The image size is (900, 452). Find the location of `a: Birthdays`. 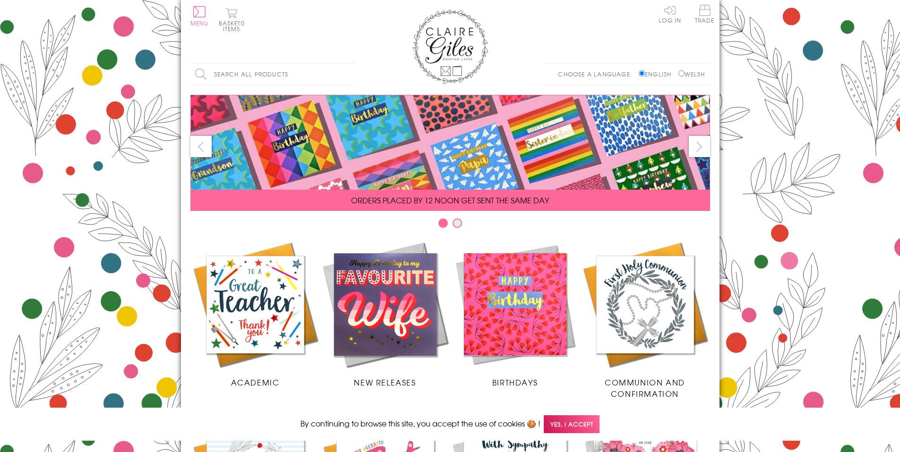

a: Birthdays is located at coordinates (515, 314).